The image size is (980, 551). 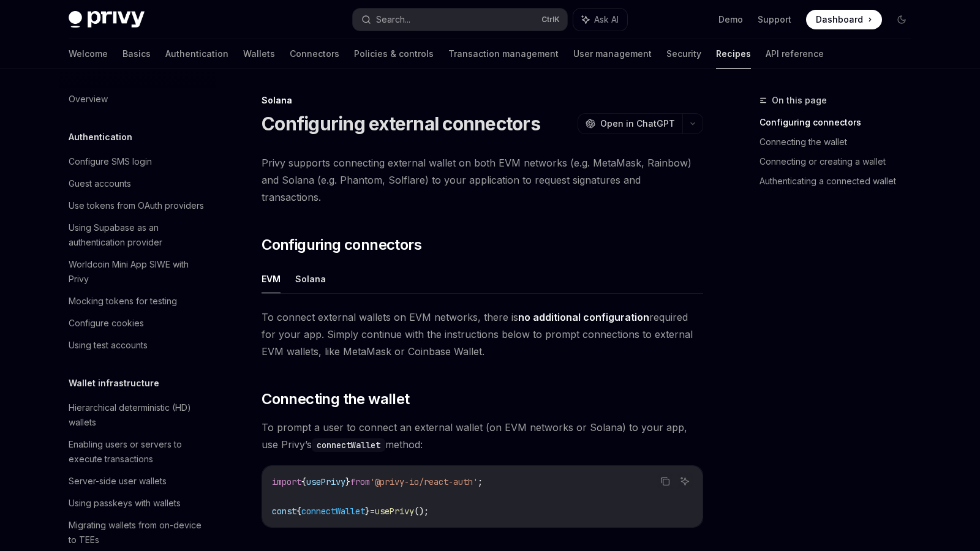 I want to click on div: Mocking tokens for testing, so click(x=123, y=301).